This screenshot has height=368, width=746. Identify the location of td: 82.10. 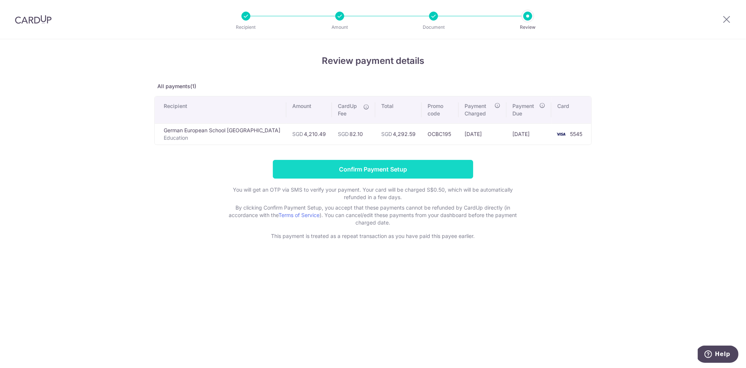
(353, 134).